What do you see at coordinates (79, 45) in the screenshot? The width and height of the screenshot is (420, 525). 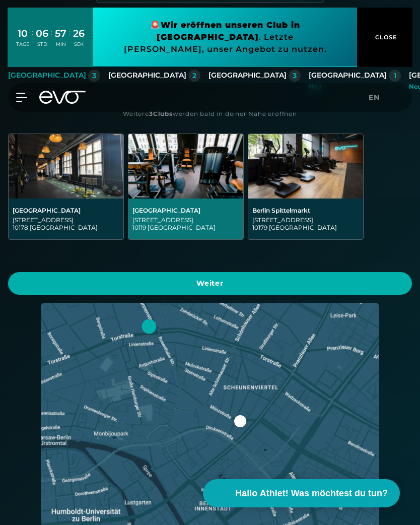 I see `div: SEK` at bounding box center [79, 45].